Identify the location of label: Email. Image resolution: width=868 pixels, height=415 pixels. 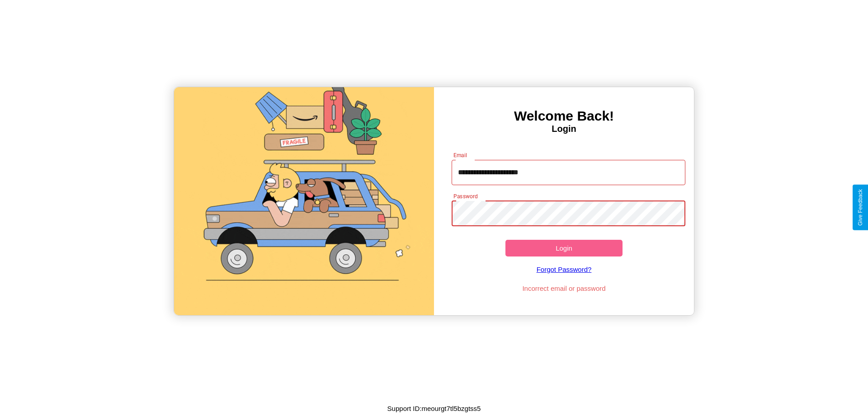
(460, 155).